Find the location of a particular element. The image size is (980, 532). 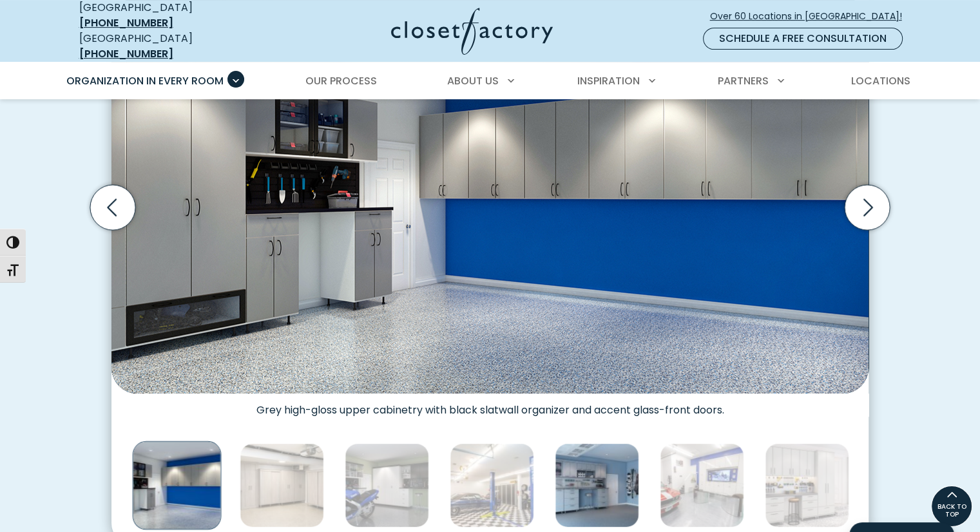

span: Organization in Every Room is located at coordinates (145, 81).